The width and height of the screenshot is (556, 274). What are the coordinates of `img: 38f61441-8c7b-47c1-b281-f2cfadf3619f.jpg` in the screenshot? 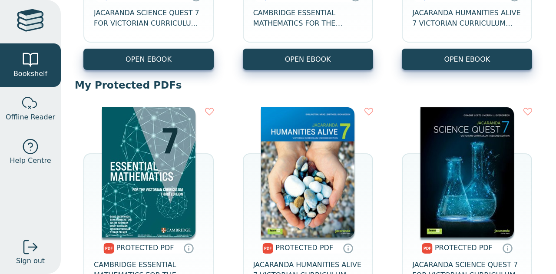 It's located at (149, 173).